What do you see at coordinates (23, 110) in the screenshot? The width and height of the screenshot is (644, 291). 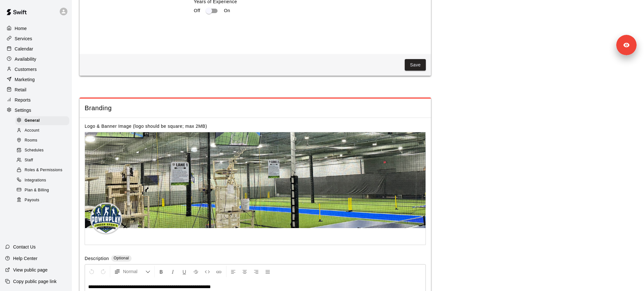 I see `p: Settings` at bounding box center [23, 110].